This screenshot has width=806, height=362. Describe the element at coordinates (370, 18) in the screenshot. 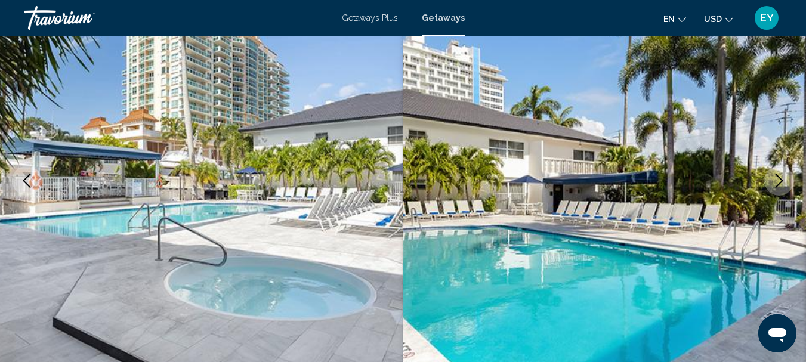

I see `a: Getaways Plus` at that location.